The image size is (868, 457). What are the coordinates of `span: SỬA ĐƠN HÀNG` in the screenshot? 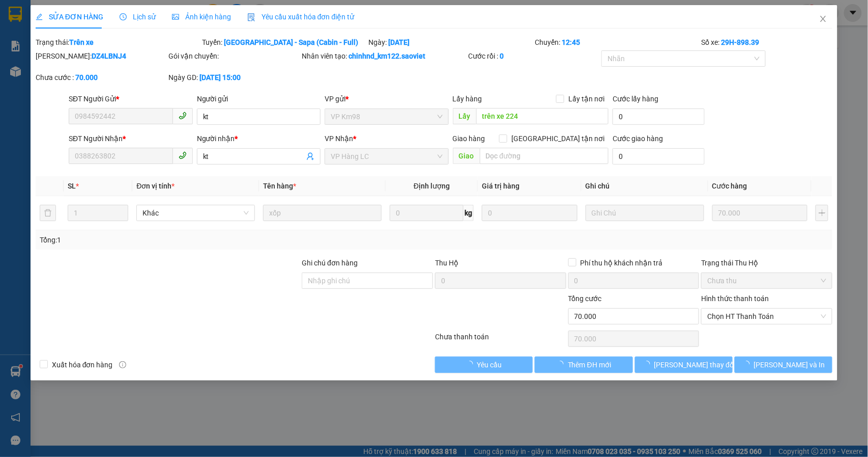 It's located at (69, 17).